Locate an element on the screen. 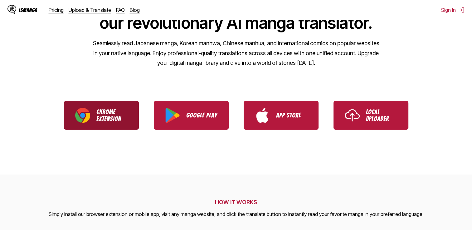  a: FAQ is located at coordinates (120, 10).